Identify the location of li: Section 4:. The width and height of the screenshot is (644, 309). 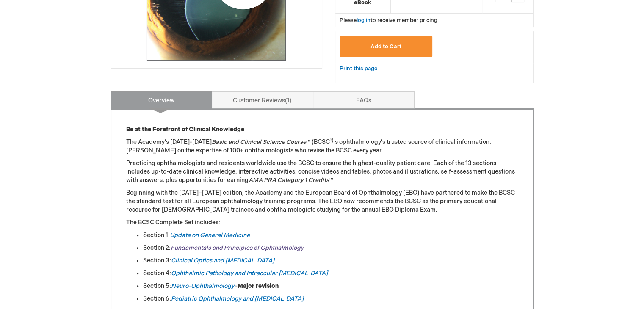
(331, 274).